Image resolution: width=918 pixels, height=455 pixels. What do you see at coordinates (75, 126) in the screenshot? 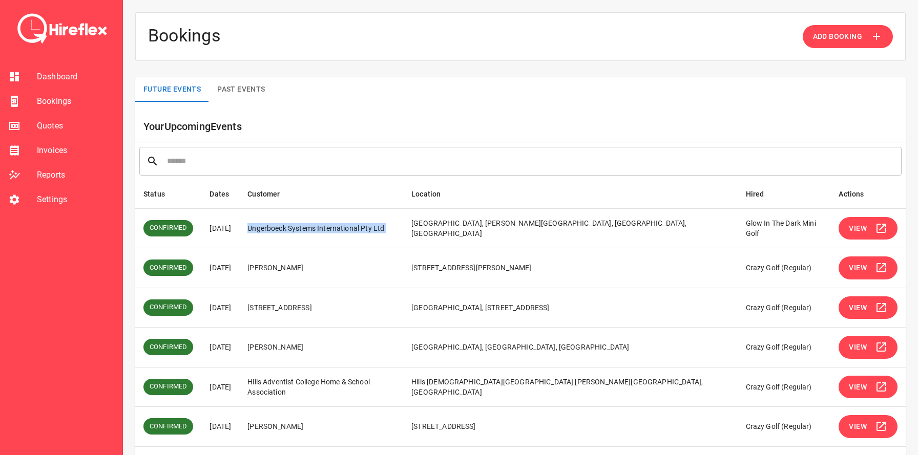
I see `span: Quotes` at bounding box center [75, 126].